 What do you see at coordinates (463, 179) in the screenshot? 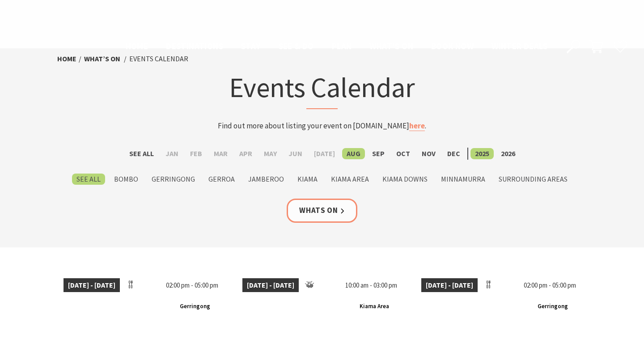
I see `label: Minnamurra` at bounding box center [463, 179].